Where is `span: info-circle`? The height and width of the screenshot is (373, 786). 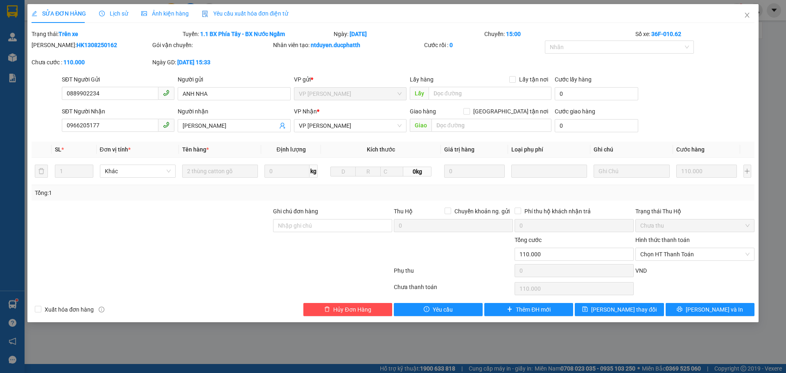 span: info-circle is located at coordinates (102, 310).